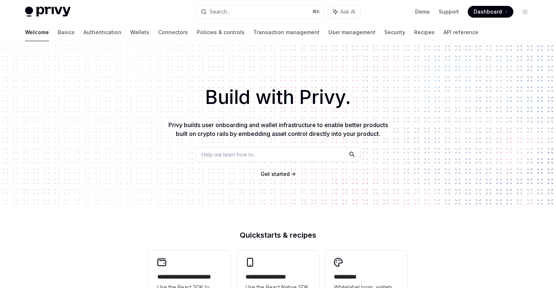 The height and width of the screenshot is (288, 556). I want to click on img: light logo, so click(48, 12).